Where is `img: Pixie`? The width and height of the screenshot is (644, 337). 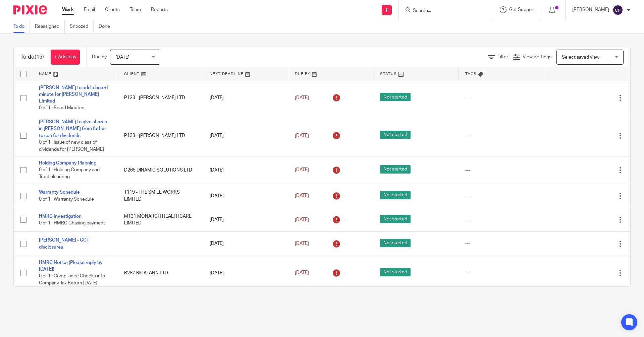 img: Pixie is located at coordinates (30, 10).